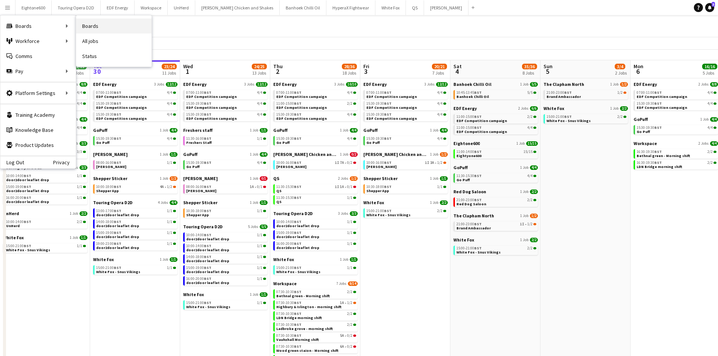 The height and width of the screenshot is (356, 718). Describe the element at coordinates (262, 84) in the screenshot. I see `span: 12/12` at that location.